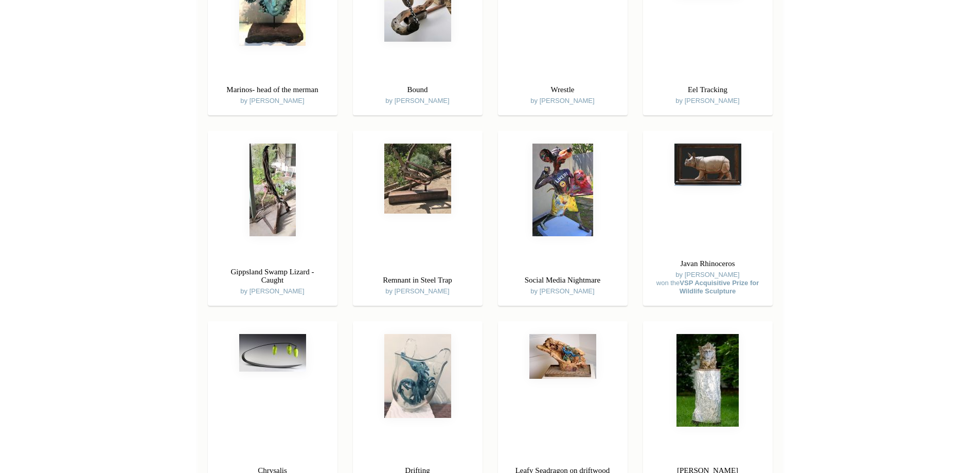 This screenshot has height=473, width=980. I want to click on h3: Marinos- head of the merman, so click(273, 89).